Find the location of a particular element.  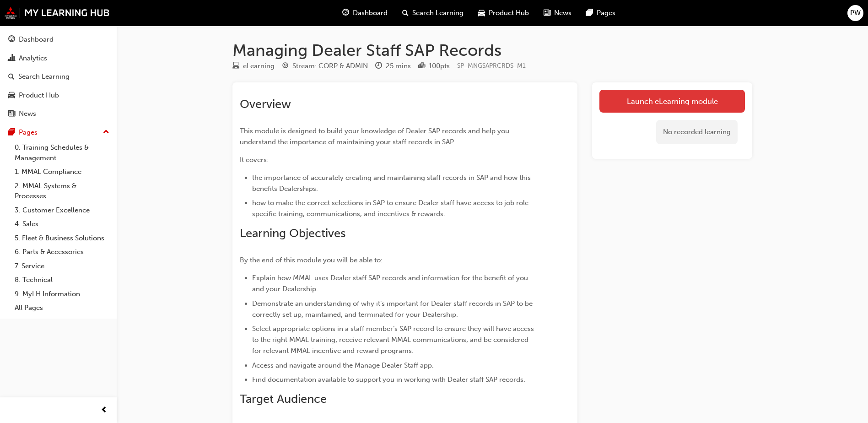

span: target-icon is located at coordinates (285, 66).